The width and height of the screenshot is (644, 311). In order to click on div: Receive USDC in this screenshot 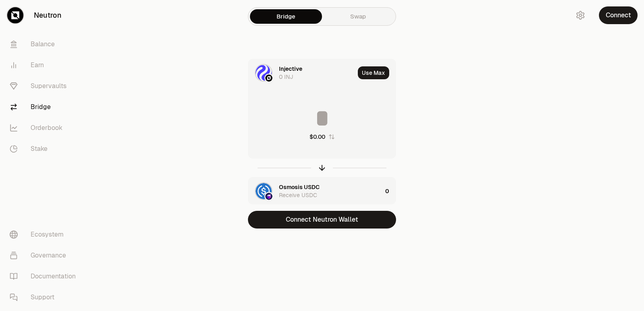, I will do `click(298, 195)`.